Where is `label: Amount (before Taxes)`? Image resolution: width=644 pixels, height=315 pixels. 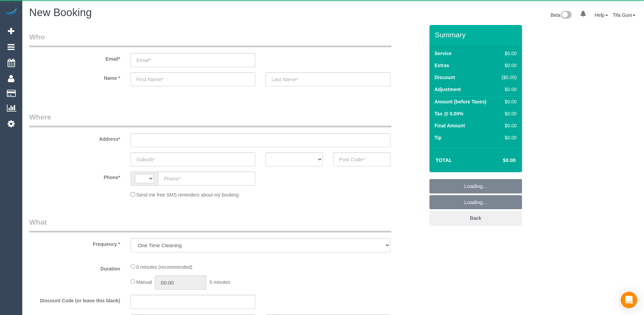
label: Amount (before Taxes) is located at coordinates (460, 102).